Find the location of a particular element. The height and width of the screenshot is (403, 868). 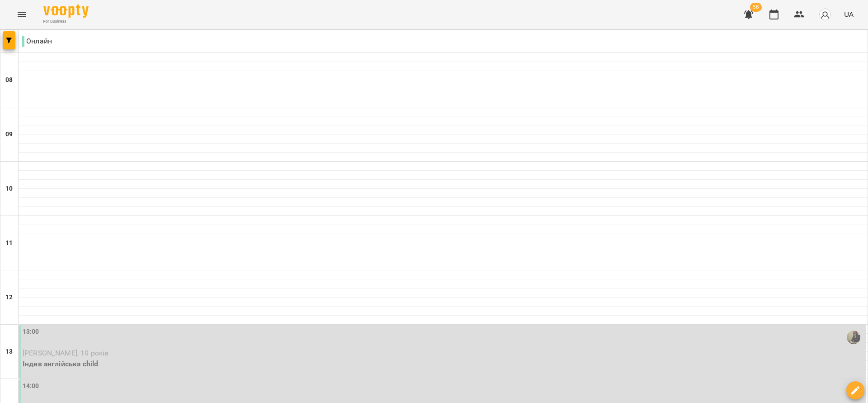

button: UA is located at coordinates (849, 14).